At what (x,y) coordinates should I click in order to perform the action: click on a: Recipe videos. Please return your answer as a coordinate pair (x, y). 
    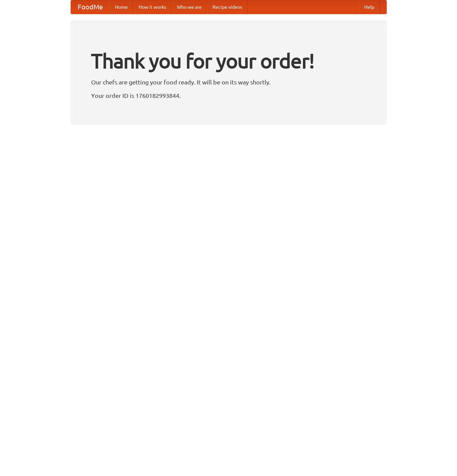
    Looking at the image, I should click on (228, 7).